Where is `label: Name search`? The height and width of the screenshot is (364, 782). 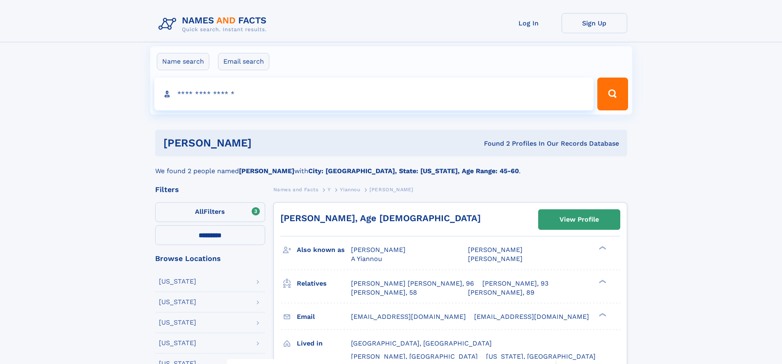
label: Name search is located at coordinates (183, 62).